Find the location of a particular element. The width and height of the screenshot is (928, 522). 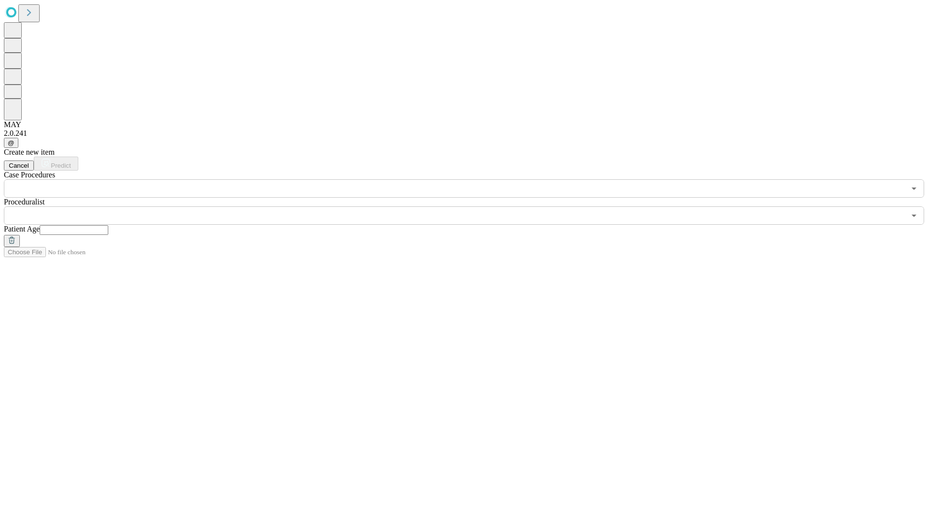

span: Proceduralist is located at coordinates (24, 202).